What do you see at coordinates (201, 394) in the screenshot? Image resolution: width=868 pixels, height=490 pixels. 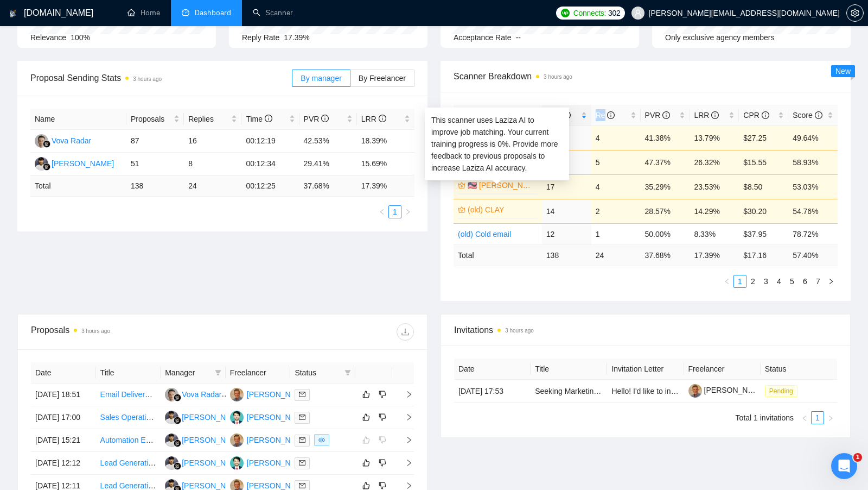 I see `div: Vova Radar` at bounding box center [201, 394].